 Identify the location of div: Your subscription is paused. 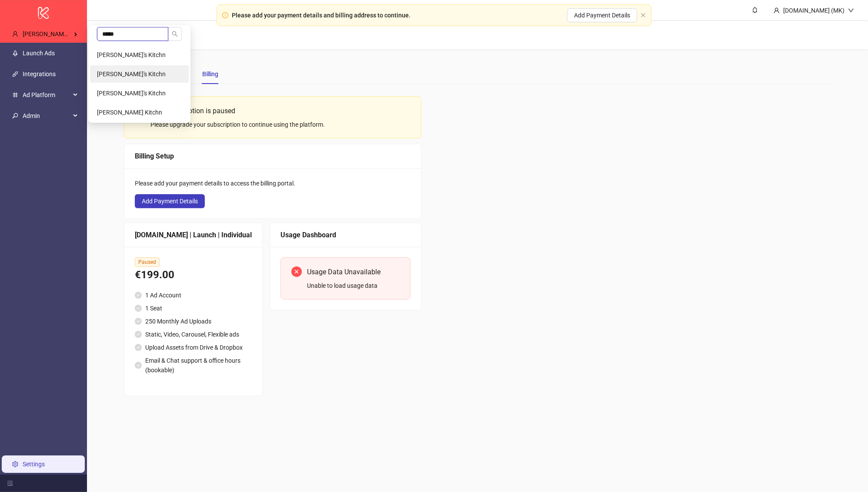
(281, 110).